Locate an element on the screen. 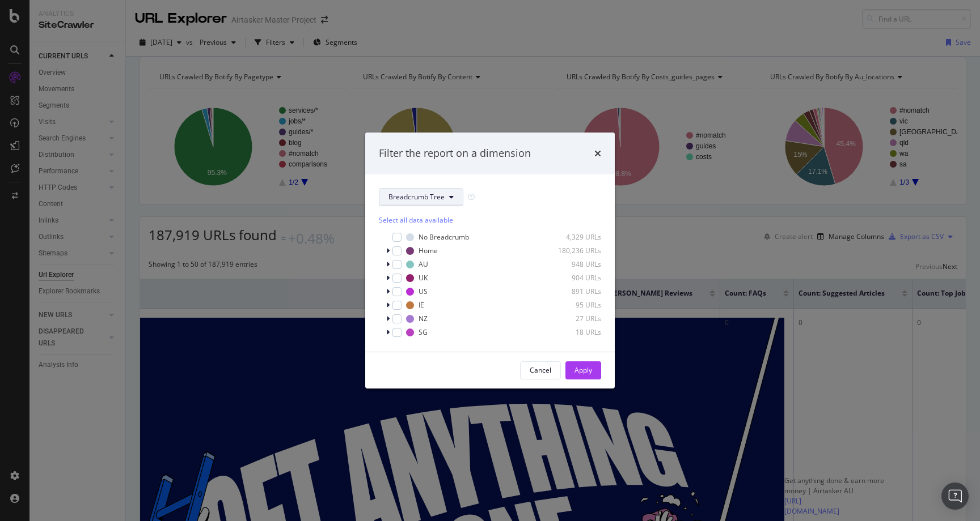 The image size is (980, 521). div: 904 URLs is located at coordinates (573, 277).